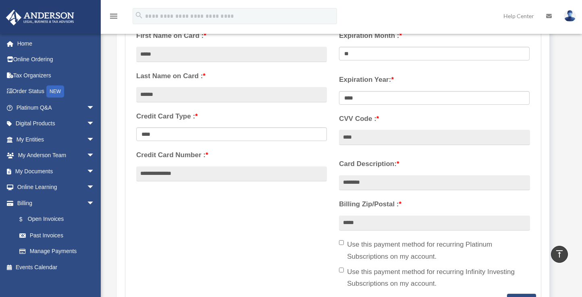  What do you see at coordinates (559, 254) in the screenshot?
I see `a: vertical_align_top` at bounding box center [559, 254].